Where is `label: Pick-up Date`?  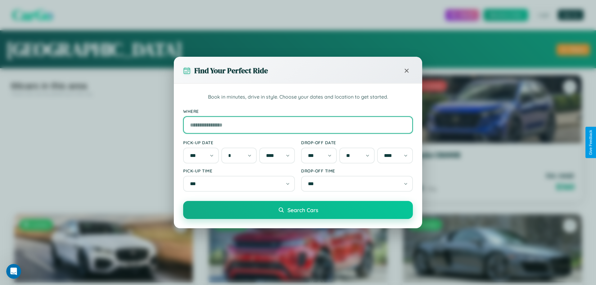
label: Pick-up Date is located at coordinates (239, 143).